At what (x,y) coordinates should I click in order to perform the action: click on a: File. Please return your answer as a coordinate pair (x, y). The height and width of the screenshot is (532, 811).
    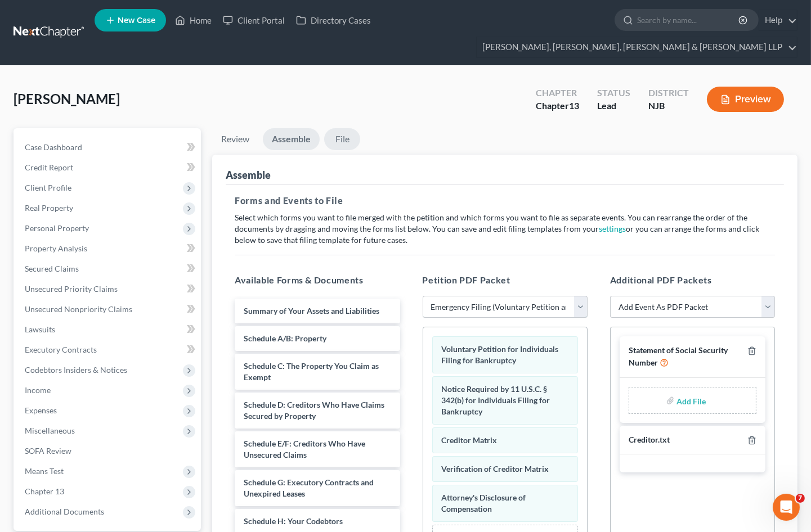
    Looking at the image, I should click on (342, 139).